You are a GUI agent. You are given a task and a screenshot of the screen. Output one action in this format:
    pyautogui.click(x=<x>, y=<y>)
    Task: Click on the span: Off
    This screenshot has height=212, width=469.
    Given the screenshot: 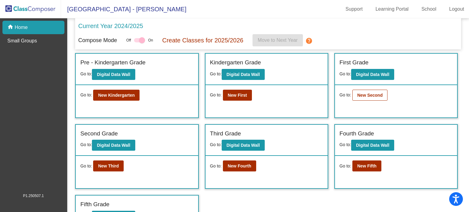 What is the action you would take?
    pyautogui.click(x=129, y=40)
    